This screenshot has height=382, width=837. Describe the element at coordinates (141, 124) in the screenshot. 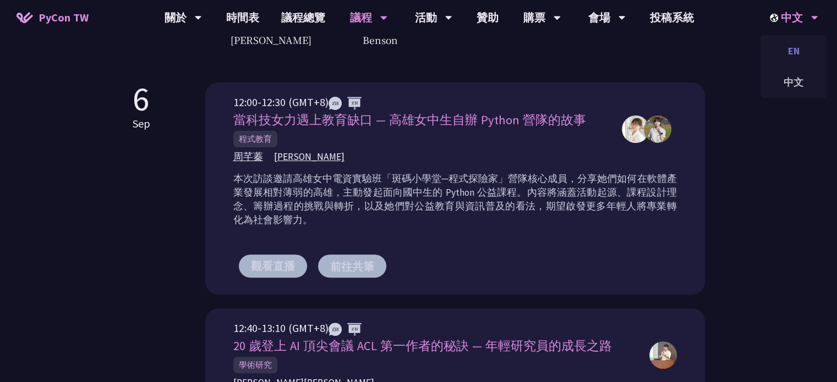

I see `p: Sep` at that location.